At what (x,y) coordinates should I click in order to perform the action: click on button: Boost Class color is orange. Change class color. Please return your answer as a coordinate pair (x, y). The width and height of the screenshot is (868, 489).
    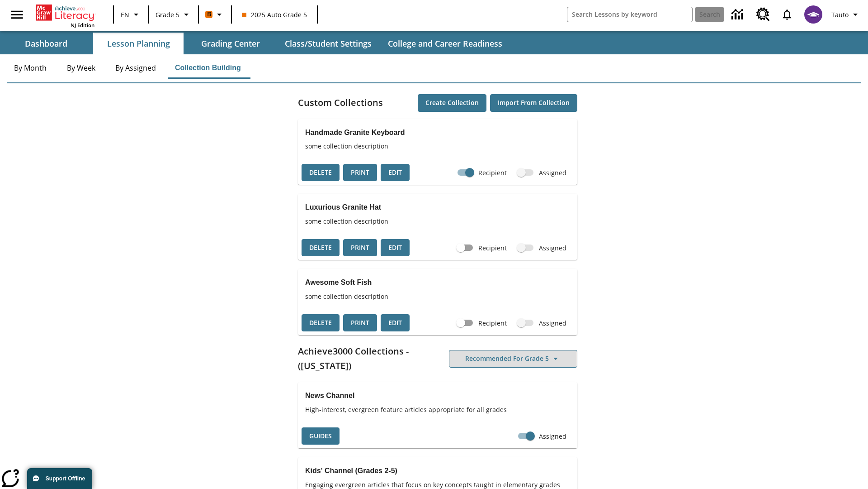
    Looking at the image, I should click on (215, 14).